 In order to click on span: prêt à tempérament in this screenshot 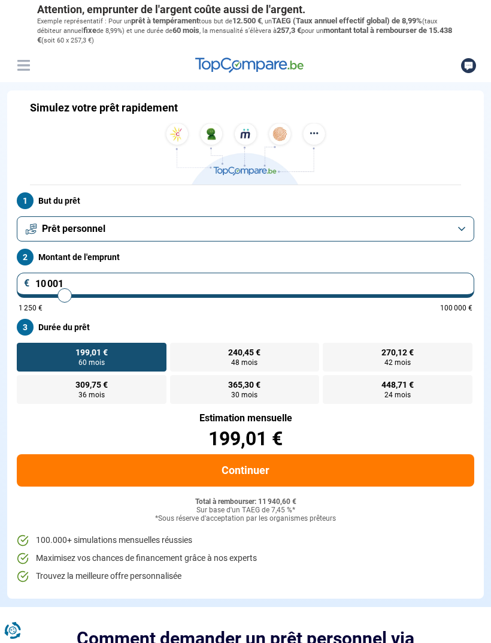, I will do `click(165, 20)`.